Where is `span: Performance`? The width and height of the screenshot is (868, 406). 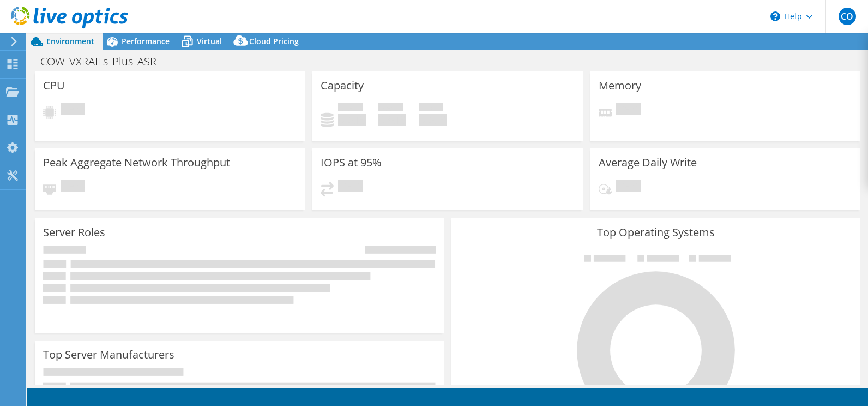 span: Performance is located at coordinates (146, 41).